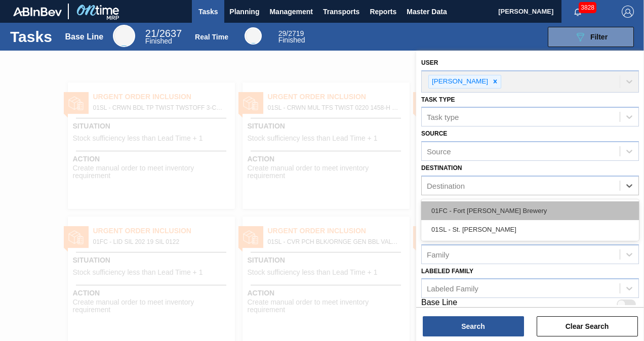 The height and width of the screenshot is (341, 644). Describe the element at coordinates (244, 11) in the screenshot. I see `span: Planning` at that location.